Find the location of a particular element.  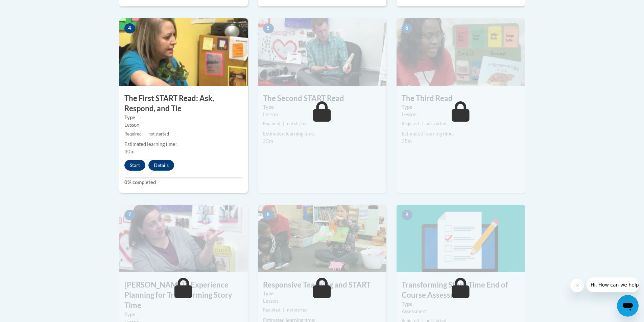

span: 6 is located at coordinates (407, 28).